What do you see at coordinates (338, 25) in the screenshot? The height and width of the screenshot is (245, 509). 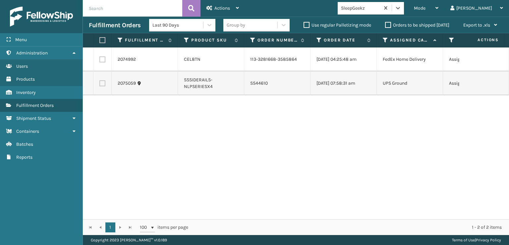 I see `label: Use regular Palletizing mode` at bounding box center [338, 25].